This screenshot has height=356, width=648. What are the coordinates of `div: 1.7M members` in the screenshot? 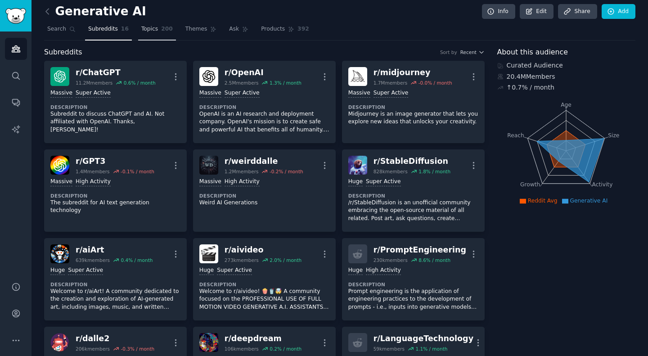 It's located at (391, 83).